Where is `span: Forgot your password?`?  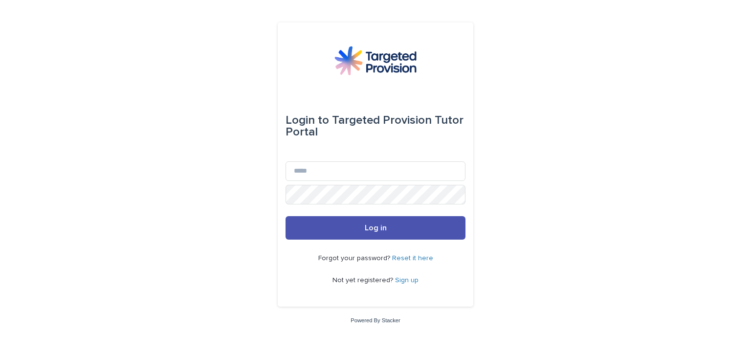
span: Forgot your password? is located at coordinates (355, 258).